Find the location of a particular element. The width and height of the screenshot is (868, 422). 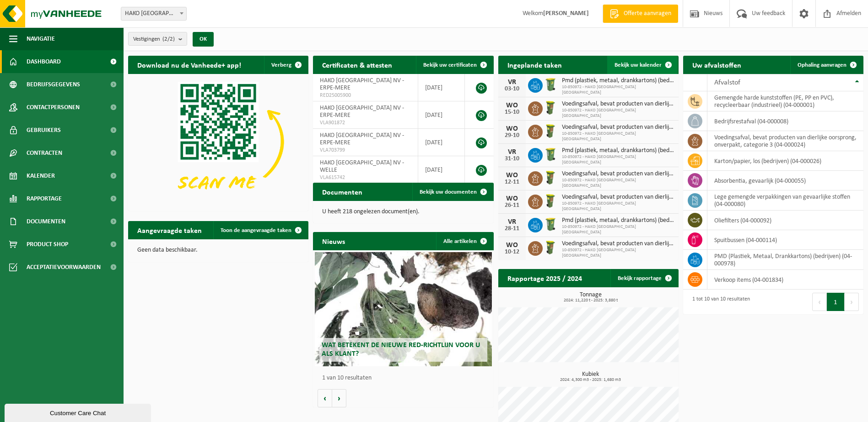

td: PMD (Plastiek, Metaal, Drankkartons) (bedrijven) (04-000978) is located at coordinates (785, 260).